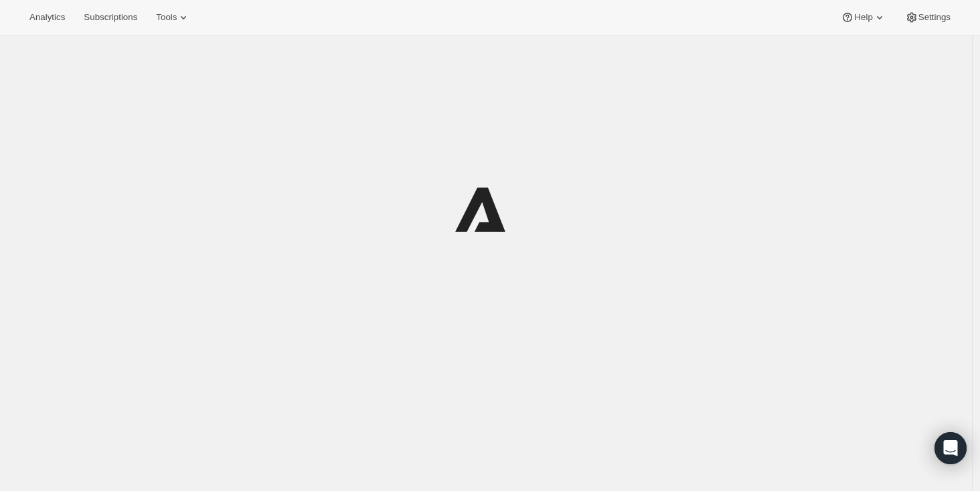  What do you see at coordinates (47, 17) in the screenshot?
I see `button: Analytics` at bounding box center [47, 17].